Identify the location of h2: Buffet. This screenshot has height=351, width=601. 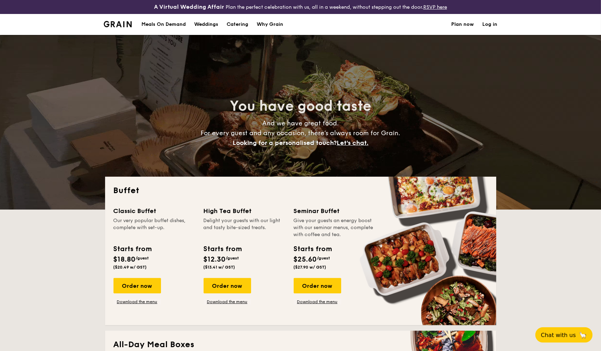
(301, 191).